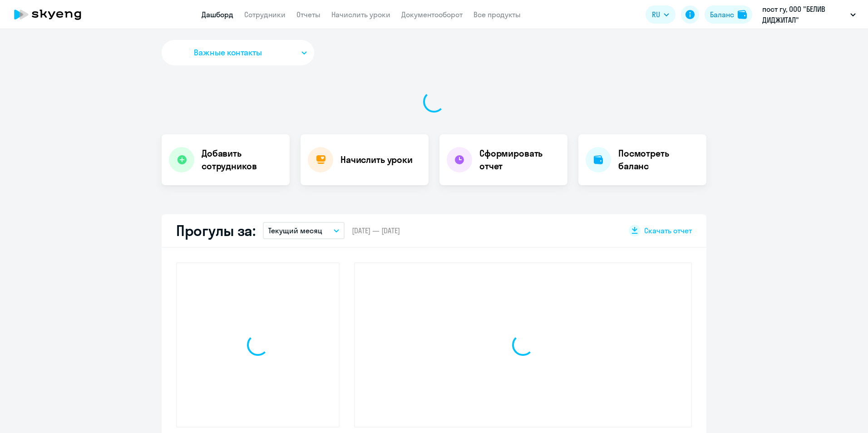 This screenshot has width=868, height=433. What do you see at coordinates (238, 53) in the screenshot?
I see `button: Важные контакты` at bounding box center [238, 53].